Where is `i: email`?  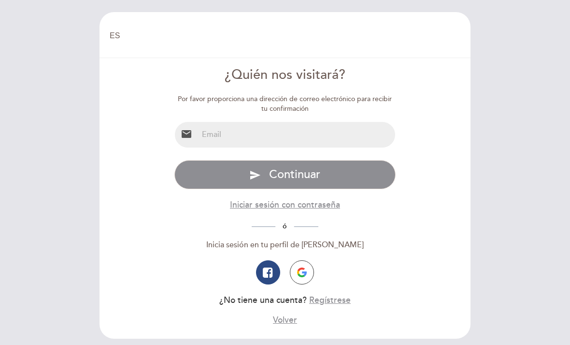
i: email is located at coordinates (187, 134).